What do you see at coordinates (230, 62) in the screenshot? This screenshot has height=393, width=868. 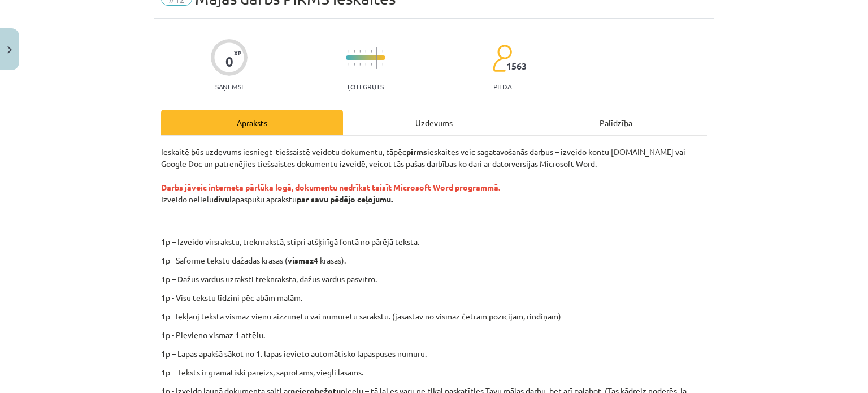 I see `div: 0` at bounding box center [230, 62].